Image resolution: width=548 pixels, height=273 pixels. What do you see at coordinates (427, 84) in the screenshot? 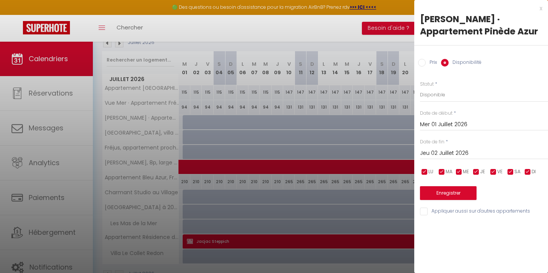
I see `label: Statut` at bounding box center [427, 84].